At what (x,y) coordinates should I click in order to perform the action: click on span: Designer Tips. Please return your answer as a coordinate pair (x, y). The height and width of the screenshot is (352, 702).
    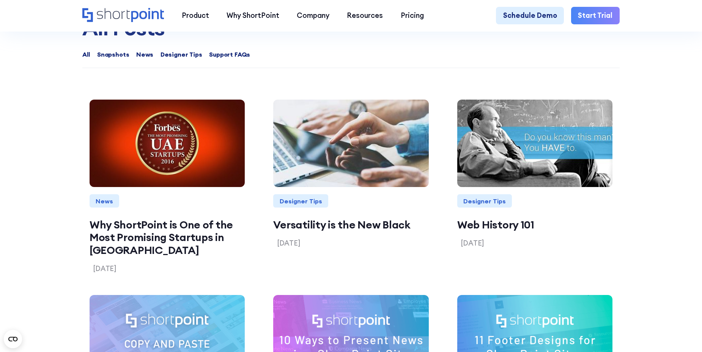
    Looking at the image, I should click on (181, 54).